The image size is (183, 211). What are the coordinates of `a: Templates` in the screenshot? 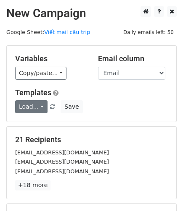 It's located at (33, 92).